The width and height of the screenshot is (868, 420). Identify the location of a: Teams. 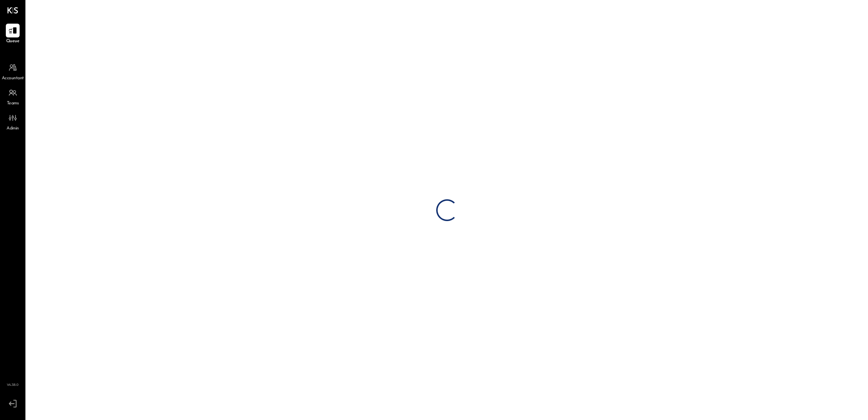
(13, 96).